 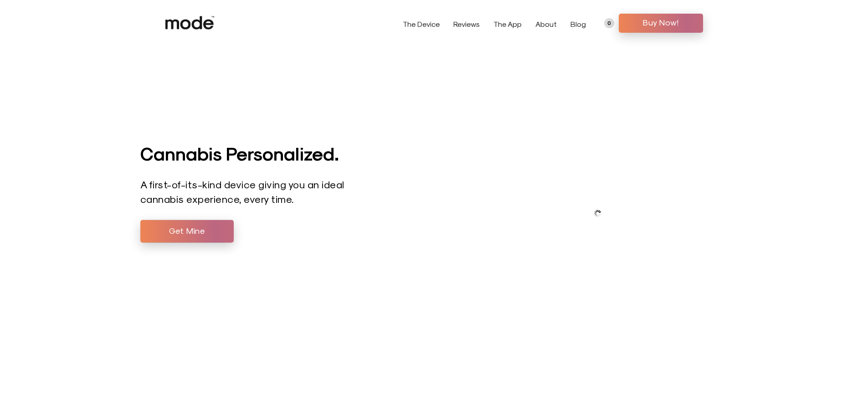 I want to click on a: The Device, so click(x=421, y=24).